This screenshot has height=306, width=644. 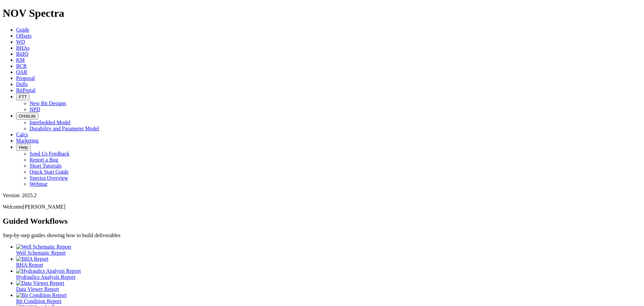 I want to click on h2: Guided Workflows, so click(x=322, y=221).